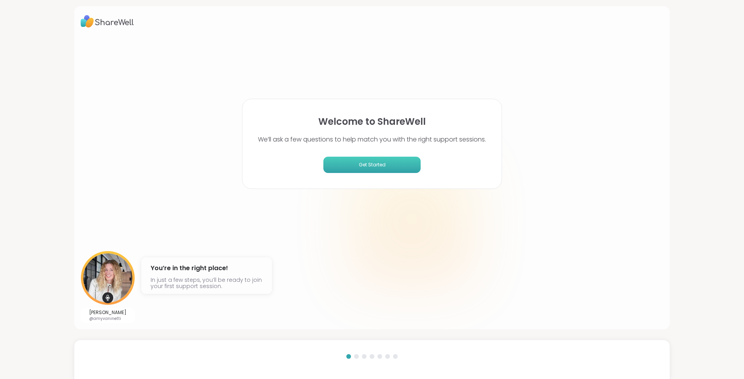 This screenshot has height=379, width=744. I want to click on h1: Welcome to ShareWell, so click(372, 122).